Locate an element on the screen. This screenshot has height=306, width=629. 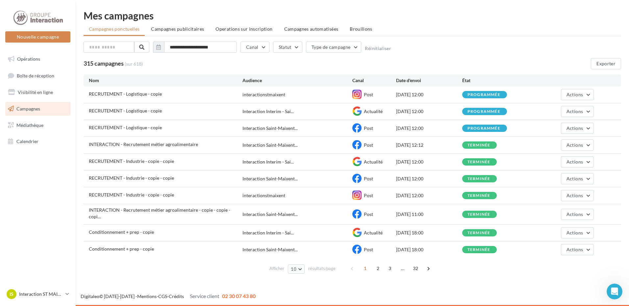
span: Visibilité en ligne is located at coordinates (35, 92).